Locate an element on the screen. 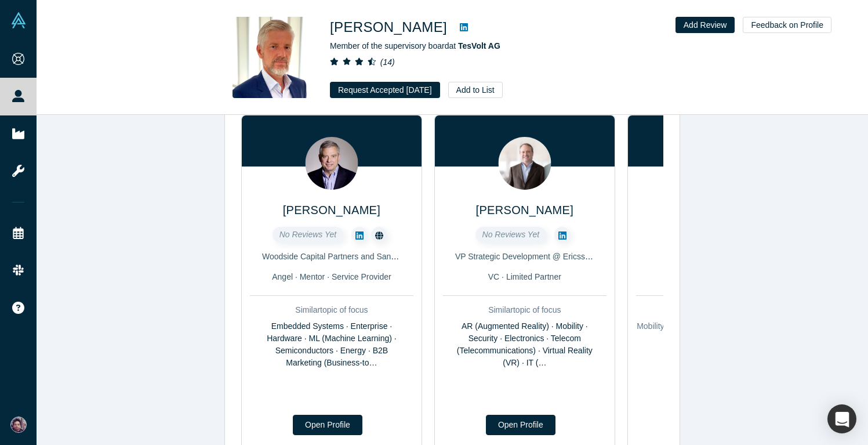  div: Embedded Systems · Enterprise · Hardware · ML (Machine Learning) · Semiconductors · Energy · B2B ... is located at coordinates (332, 344).